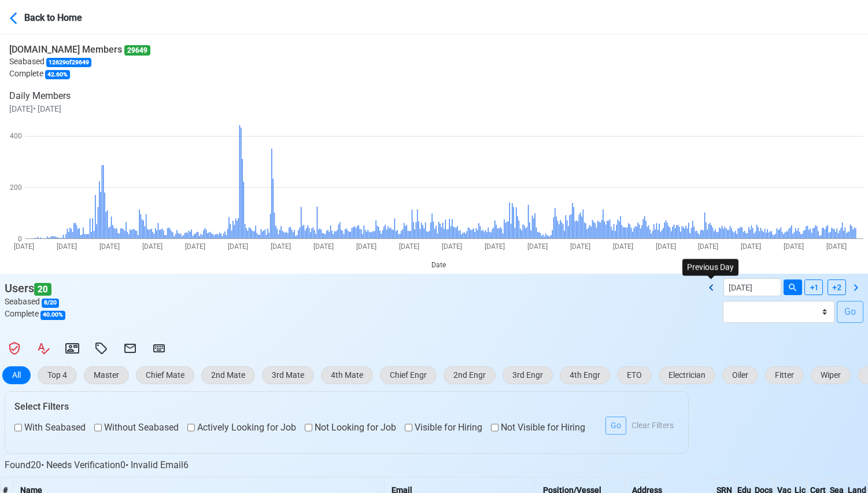  What do you see at coordinates (495, 428) in the screenshot?
I see `input: Not Visible for Hiring` at bounding box center [495, 428].